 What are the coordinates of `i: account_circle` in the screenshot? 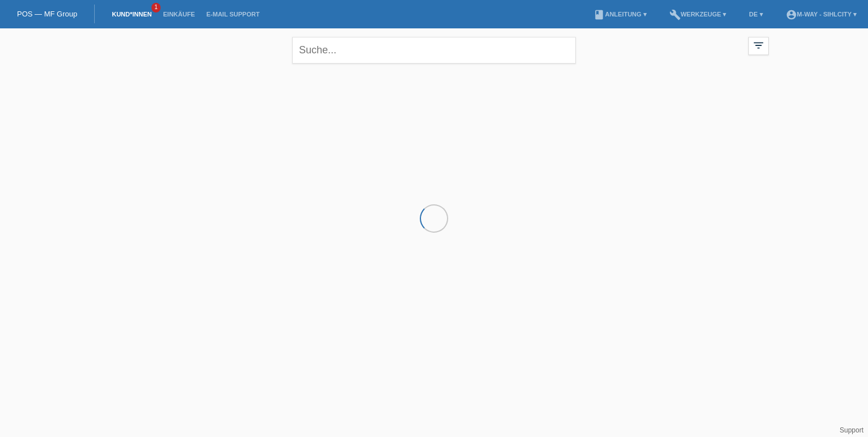 It's located at (791, 15).